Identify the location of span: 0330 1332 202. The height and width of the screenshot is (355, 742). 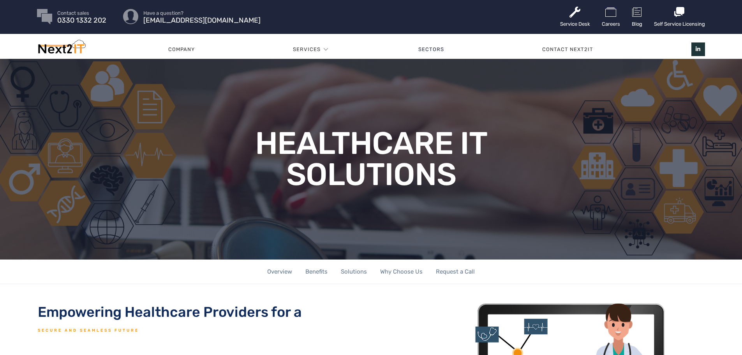
(82, 20).